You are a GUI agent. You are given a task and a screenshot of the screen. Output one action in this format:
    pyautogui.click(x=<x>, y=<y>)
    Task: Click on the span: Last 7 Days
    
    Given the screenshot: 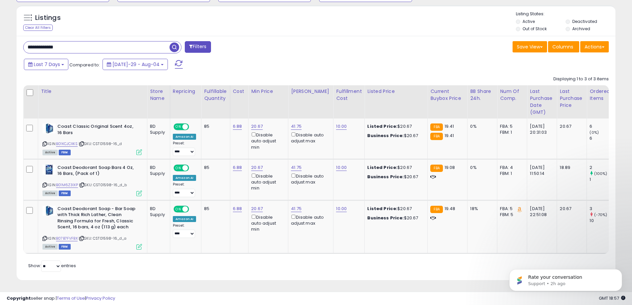 What is the action you would take?
    pyautogui.click(x=47, y=64)
    